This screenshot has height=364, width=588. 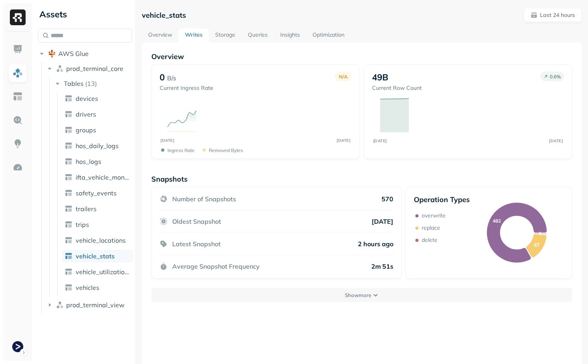 I want to click on p: overwrite, so click(x=433, y=215).